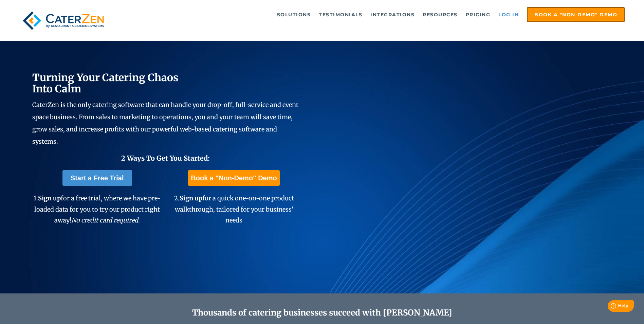  What do you see at coordinates (233, 209) in the screenshot?
I see `span: 2. for a quick one-on-one product walkthrough, tailored for your business' needs` at bounding box center [233, 209].